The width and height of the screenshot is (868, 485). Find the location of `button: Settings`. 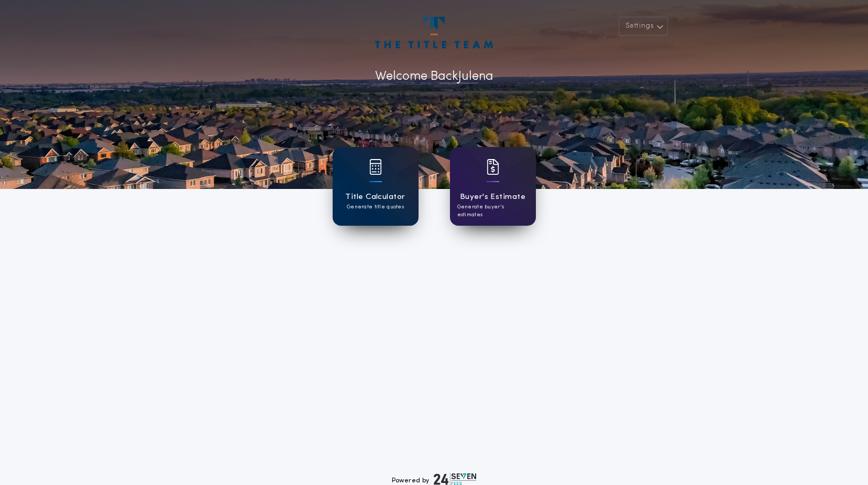

button: Settings is located at coordinates (644, 26).